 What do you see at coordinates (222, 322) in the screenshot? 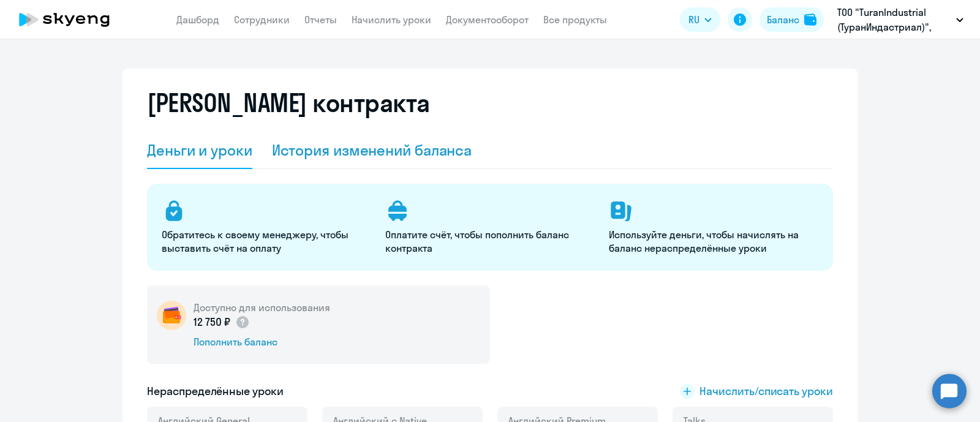
I see `p: 12 750 ₽` at bounding box center [222, 322].